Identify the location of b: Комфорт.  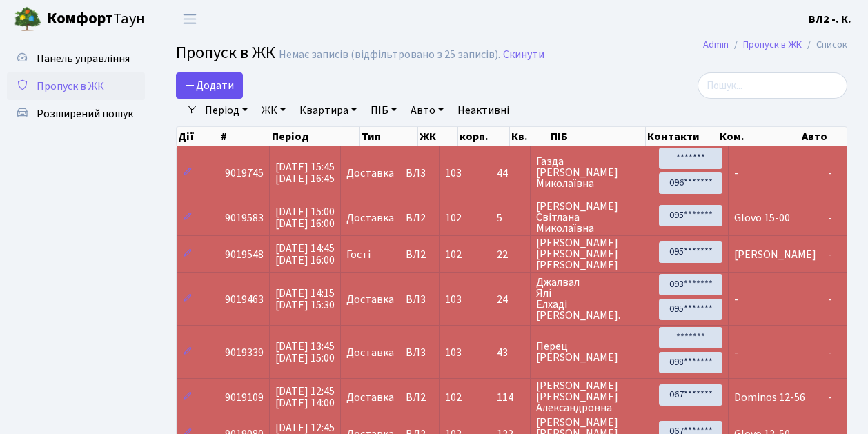
(80, 19).